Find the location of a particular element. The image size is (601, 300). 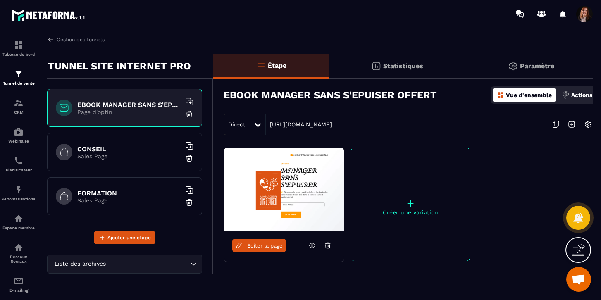

img: image is located at coordinates (284, 189).